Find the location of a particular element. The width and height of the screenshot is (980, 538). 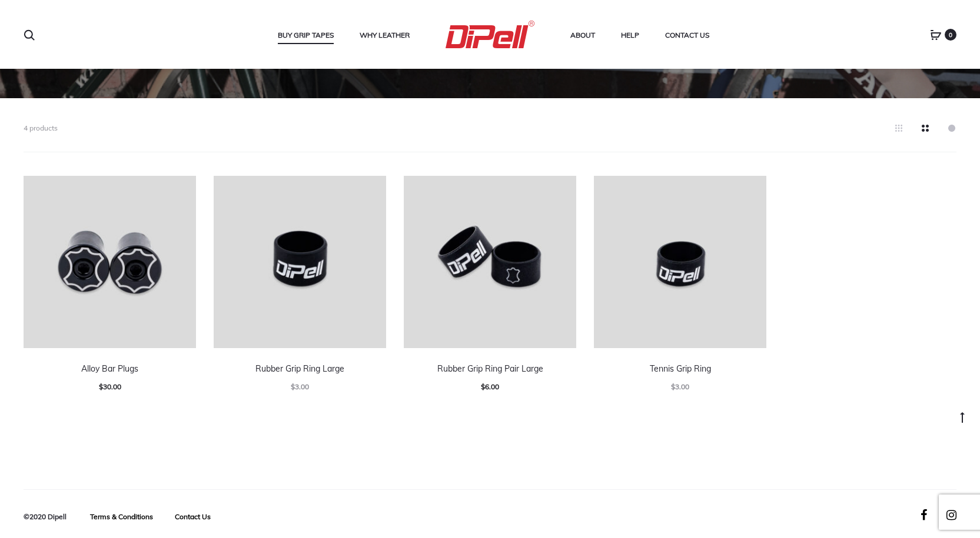

div: ©2020 Dipell is located at coordinates (45, 517).